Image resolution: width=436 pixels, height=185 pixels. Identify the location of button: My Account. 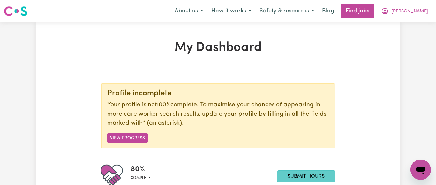
(404, 11).